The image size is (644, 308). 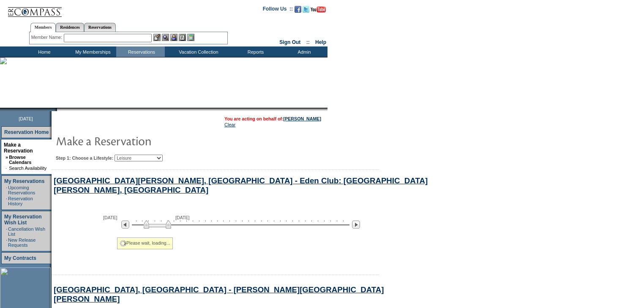 What do you see at coordinates (123, 244) in the screenshot?
I see `img: spinner2.gif` at bounding box center [123, 244].